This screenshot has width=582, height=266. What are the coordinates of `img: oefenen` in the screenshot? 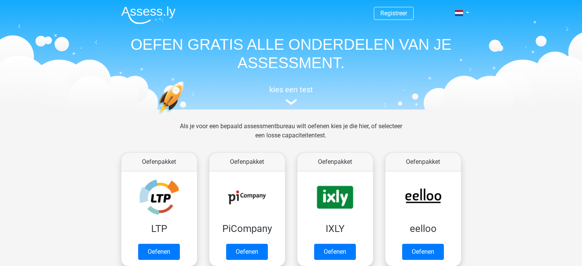 It's located at (185, 116).